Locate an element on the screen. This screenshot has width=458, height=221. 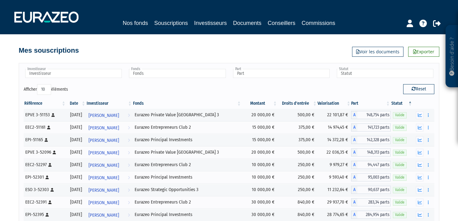
h4: Mes souscriptions is located at coordinates (49, 50).